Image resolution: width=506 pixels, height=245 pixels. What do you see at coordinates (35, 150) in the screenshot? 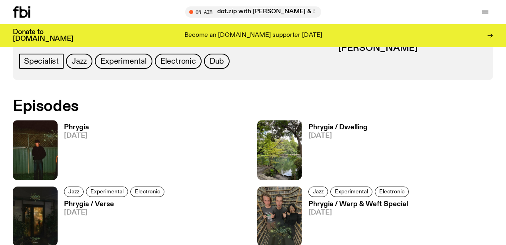
I see `img: A greeny-grainy film photo of Bela, John and Bindi at night. They are standing in a backyard on g...` at bounding box center [35, 150].